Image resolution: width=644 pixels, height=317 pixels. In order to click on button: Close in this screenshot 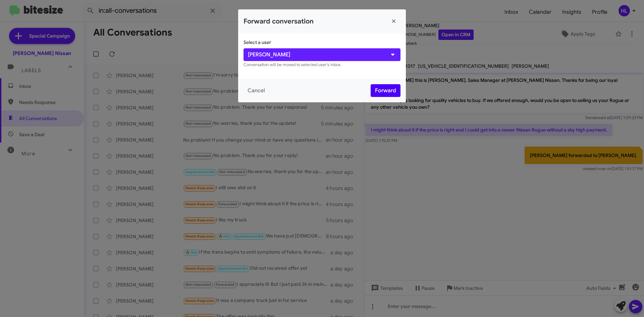, I will do `click(394, 22)`.